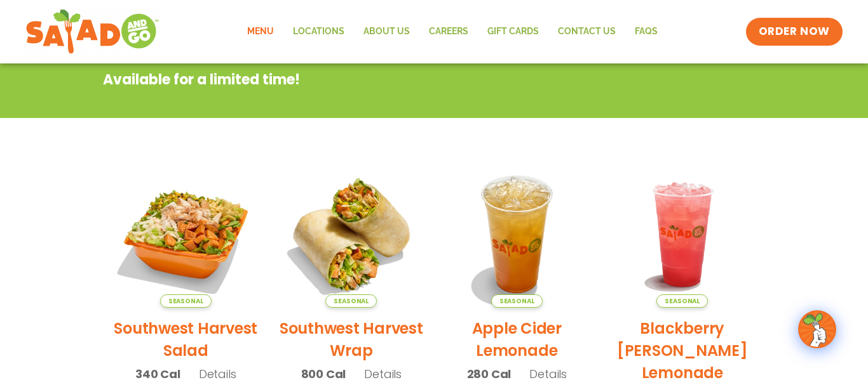  Describe the element at coordinates (794, 32) in the screenshot. I see `a: ORDER NOW` at that location.